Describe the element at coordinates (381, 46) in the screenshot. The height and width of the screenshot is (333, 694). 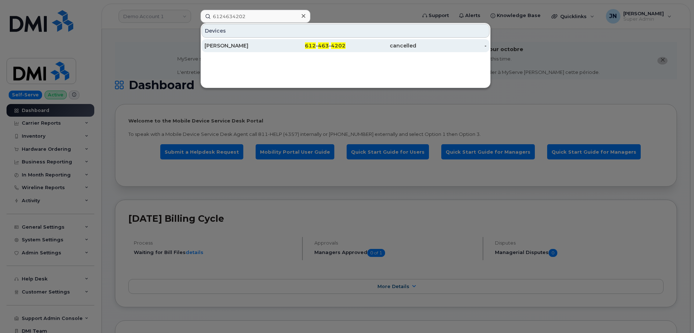
I see `div: cancelled` at that location.